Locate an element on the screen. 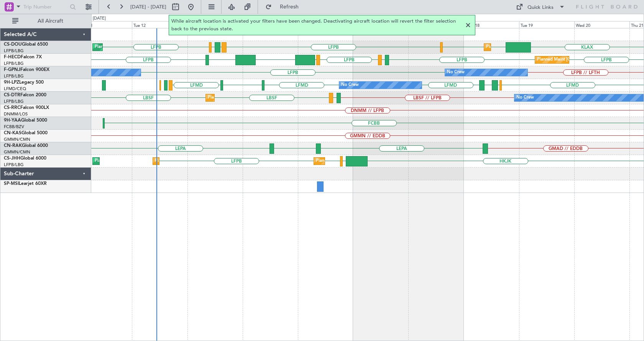  a: CS-DTRFalcon 2000 is located at coordinates (25, 95).